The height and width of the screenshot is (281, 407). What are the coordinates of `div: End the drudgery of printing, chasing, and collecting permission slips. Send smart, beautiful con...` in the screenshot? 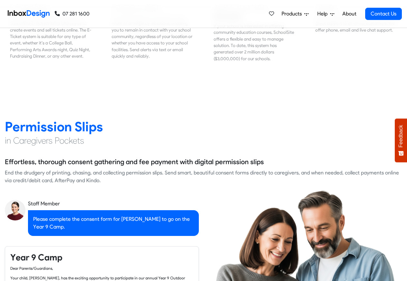 It's located at (203, 176).